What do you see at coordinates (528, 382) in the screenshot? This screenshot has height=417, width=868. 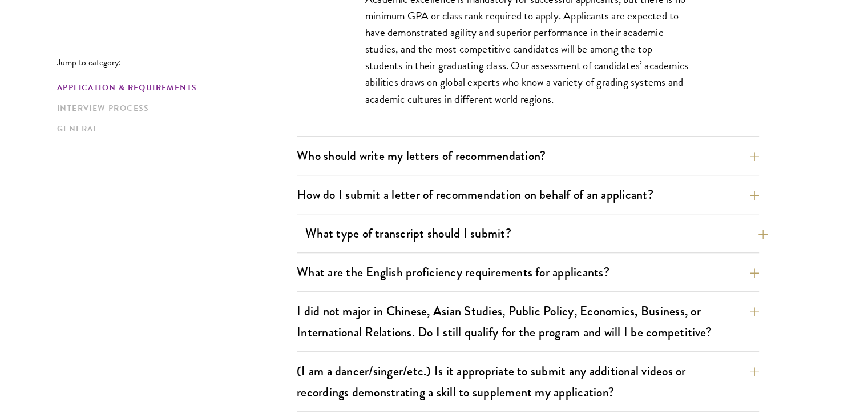 I see `button: (I am a dancer/singer/etc.) Is it appropriate to submit any additional videos or recordings demon...` at bounding box center [528, 382].